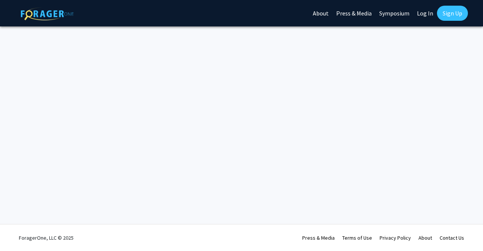  Describe the element at coordinates (452, 238) in the screenshot. I see `a: Contact Us` at that location.